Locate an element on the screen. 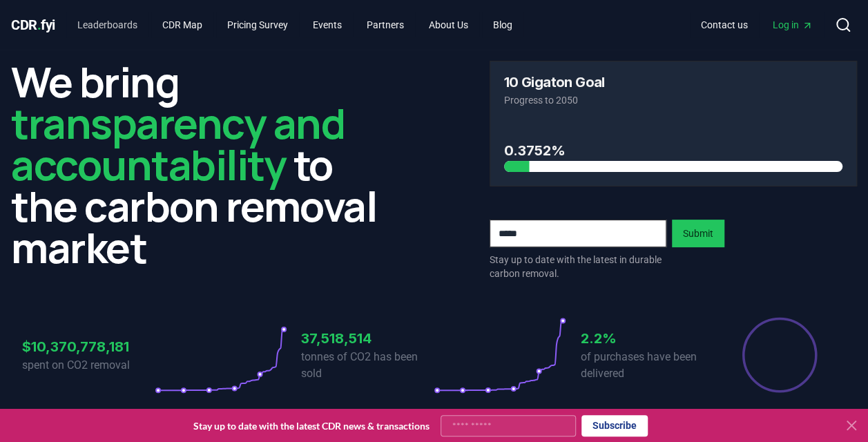 This screenshot has width=868, height=442. p: Stay up to date with the latest in durable carbon removal. is located at coordinates (578, 267).